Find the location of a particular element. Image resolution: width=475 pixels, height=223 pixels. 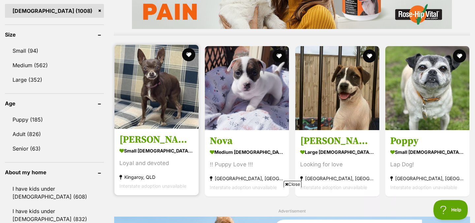

header: About my home is located at coordinates (54, 172).